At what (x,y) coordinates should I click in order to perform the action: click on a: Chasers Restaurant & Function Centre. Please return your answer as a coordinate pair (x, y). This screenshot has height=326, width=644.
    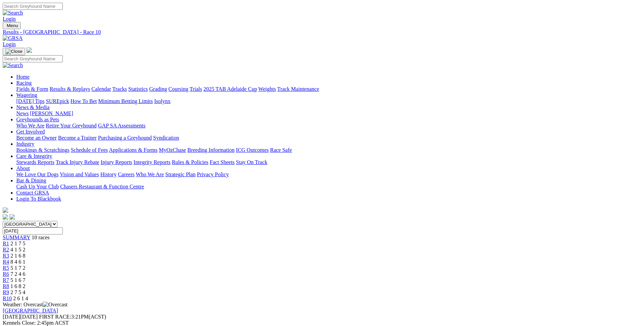
    Looking at the image, I should click on (102, 186).